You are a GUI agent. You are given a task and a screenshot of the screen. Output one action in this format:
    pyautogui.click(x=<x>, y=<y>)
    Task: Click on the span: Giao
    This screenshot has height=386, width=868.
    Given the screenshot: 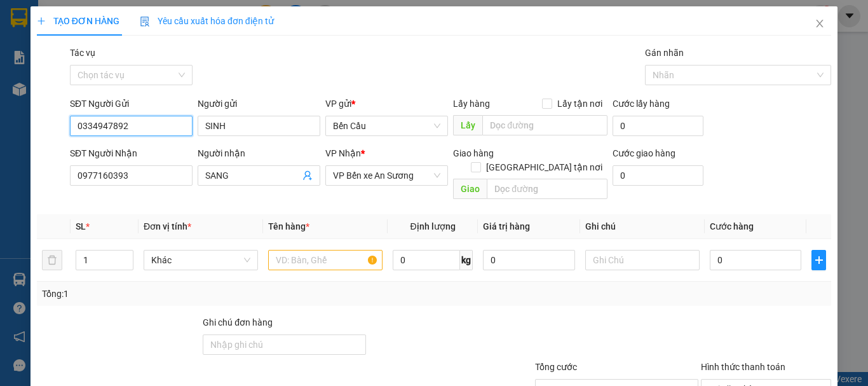 What is the action you would take?
    pyautogui.click(x=470, y=189)
    